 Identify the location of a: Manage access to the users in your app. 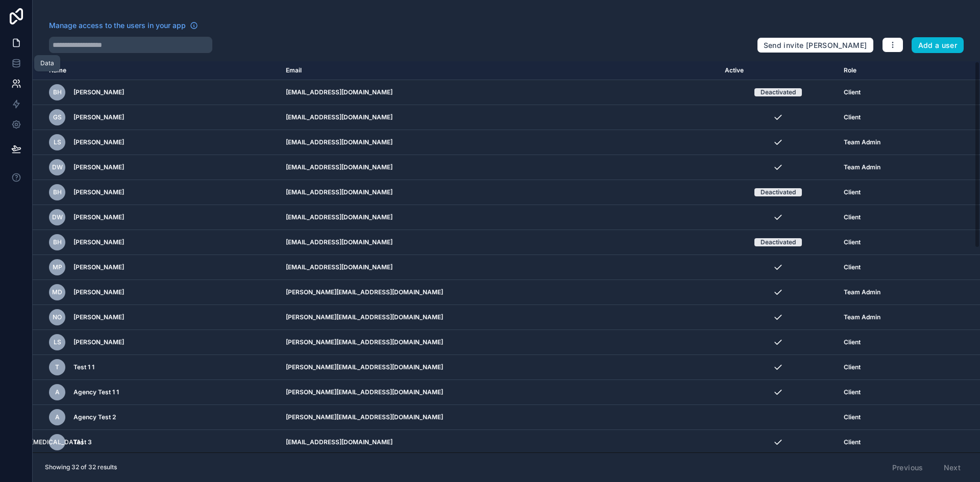
(124, 26).